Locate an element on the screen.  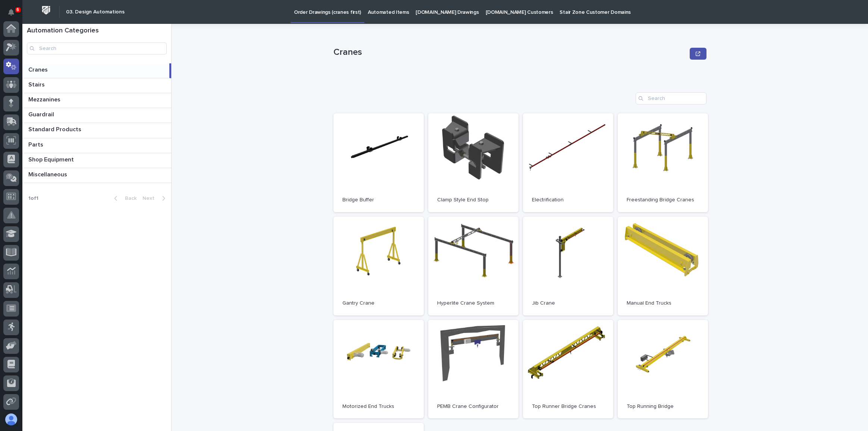
div: Notifications6 is located at coordinates (14, 15).